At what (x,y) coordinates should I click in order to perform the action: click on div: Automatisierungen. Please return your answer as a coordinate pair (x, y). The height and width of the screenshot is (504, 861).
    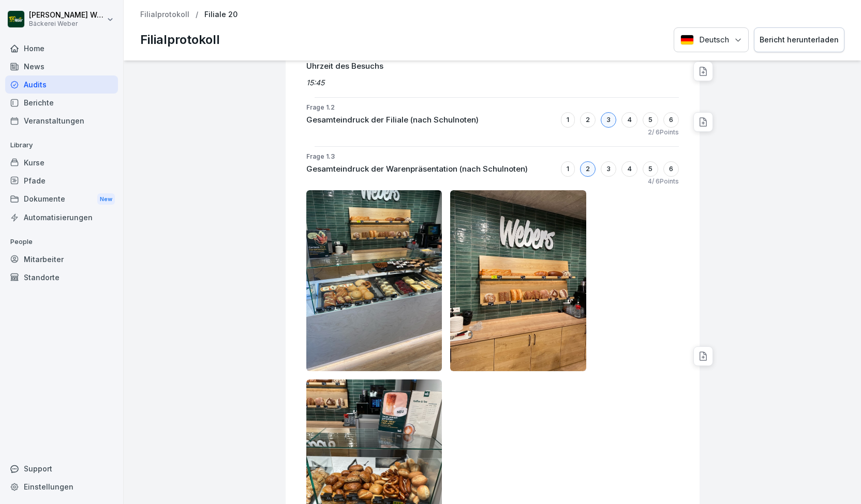
    Looking at the image, I should click on (62, 217).